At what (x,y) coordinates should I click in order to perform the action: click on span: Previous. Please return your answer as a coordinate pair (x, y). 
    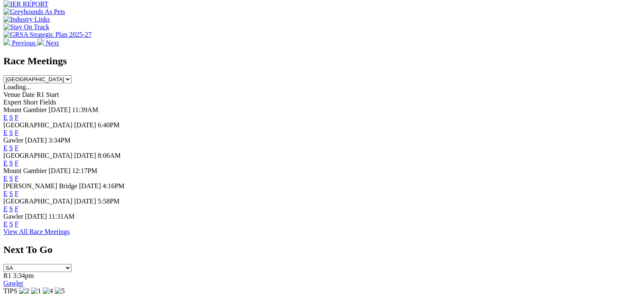
    Looking at the image, I should click on (24, 43).